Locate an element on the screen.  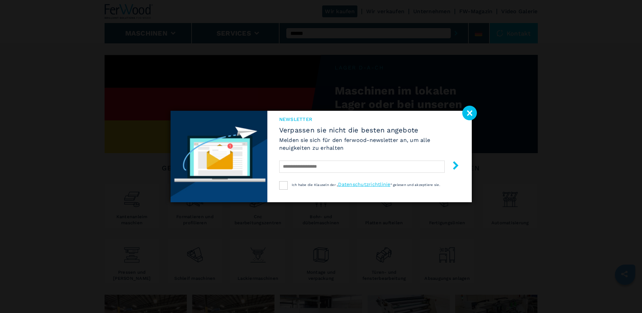
a: Datenschutzrichtlinie is located at coordinates (364, 184).